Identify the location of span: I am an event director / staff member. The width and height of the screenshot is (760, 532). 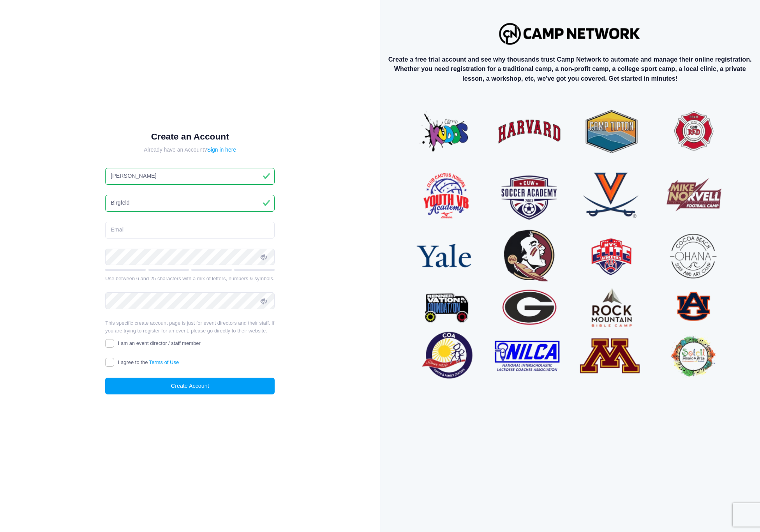
(160, 343).